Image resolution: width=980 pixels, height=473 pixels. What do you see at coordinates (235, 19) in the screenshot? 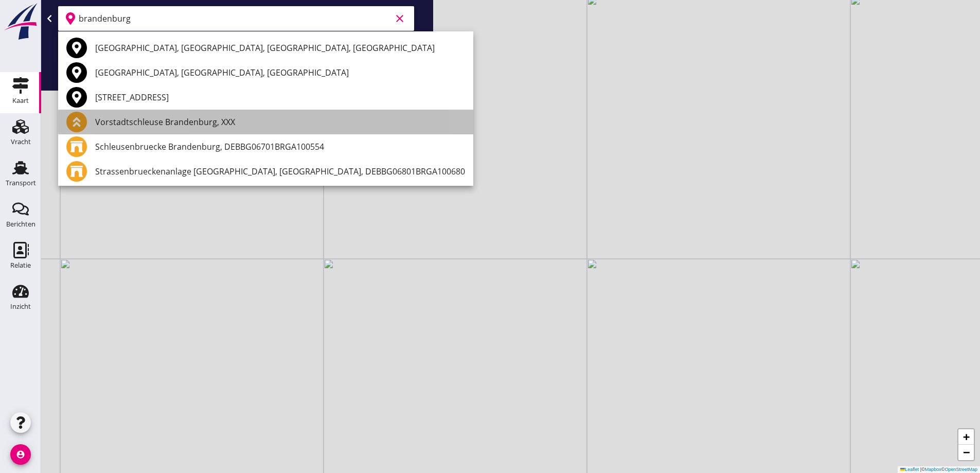
I see `input: Vertrekpunt` at bounding box center [235, 19].